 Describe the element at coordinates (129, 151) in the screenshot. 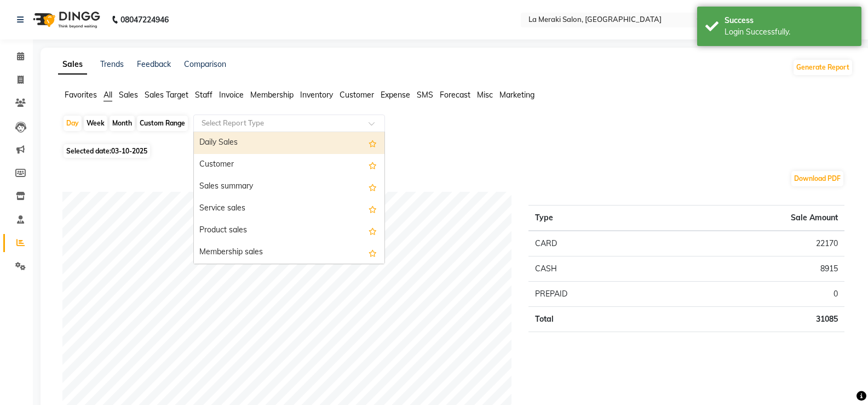

I see `span: 03-10-2025` at that location.